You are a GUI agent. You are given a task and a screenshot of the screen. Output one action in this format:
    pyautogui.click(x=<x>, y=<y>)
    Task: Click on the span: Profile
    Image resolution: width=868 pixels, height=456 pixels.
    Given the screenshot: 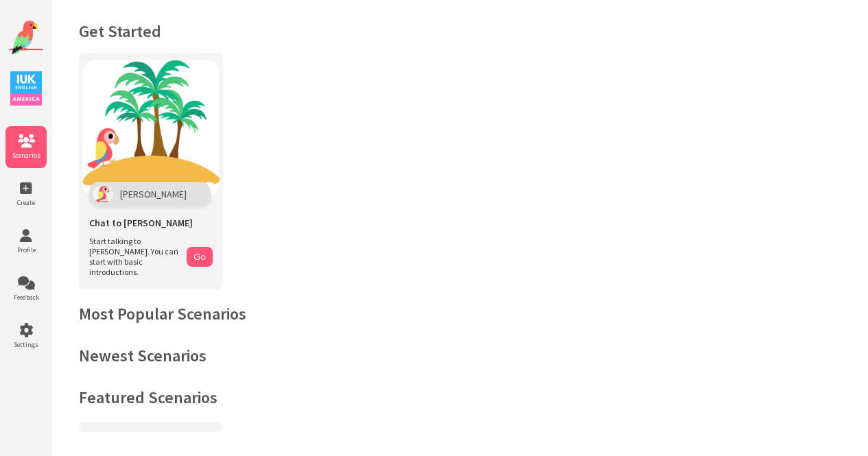 What is the action you would take?
    pyautogui.click(x=26, y=250)
    